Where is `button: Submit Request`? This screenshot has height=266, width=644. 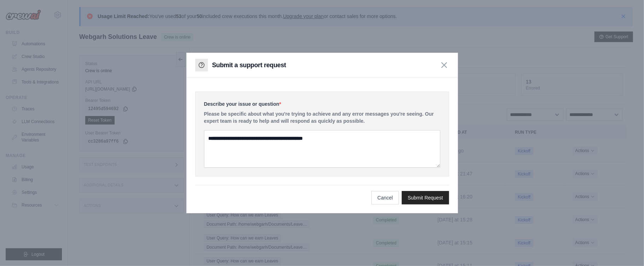
button: Submit Request is located at coordinates (426, 198).